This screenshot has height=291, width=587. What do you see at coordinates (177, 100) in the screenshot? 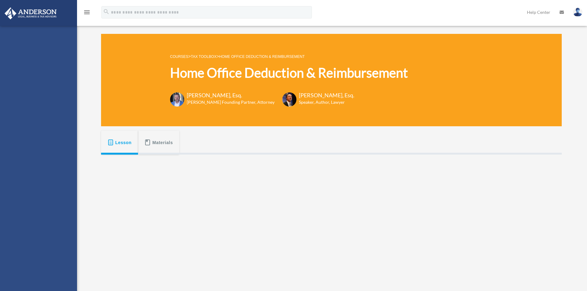
I see `img: Toby-circle-head.png` at bounding box center [177, 100].